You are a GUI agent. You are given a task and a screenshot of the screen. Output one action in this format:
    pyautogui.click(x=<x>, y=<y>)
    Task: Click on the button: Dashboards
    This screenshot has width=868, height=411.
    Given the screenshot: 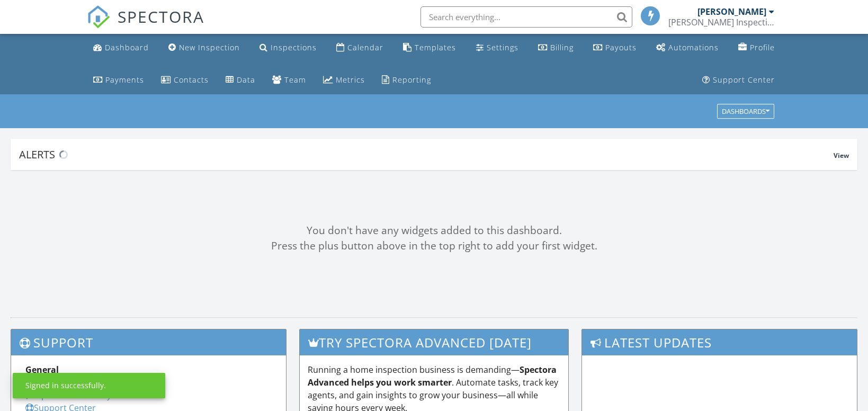 What is the action you would take?
    pyautogui.click(x=746, y=112)
    